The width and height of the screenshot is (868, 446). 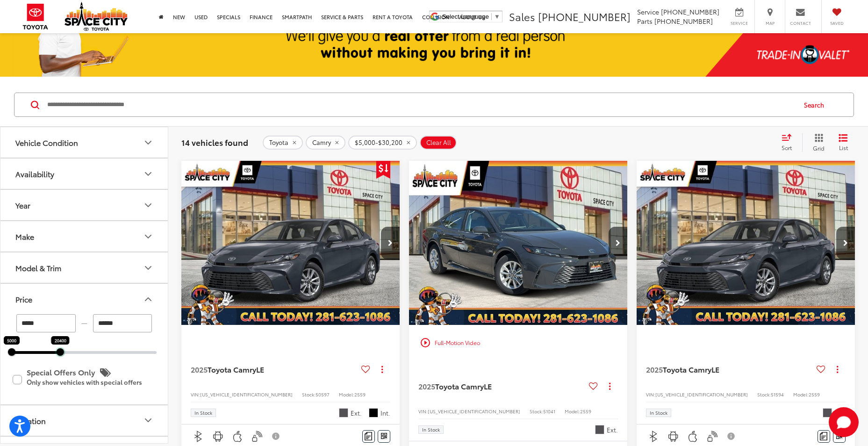 I want to click on span: $5,000-$30,200, so click(x=379, y=143).